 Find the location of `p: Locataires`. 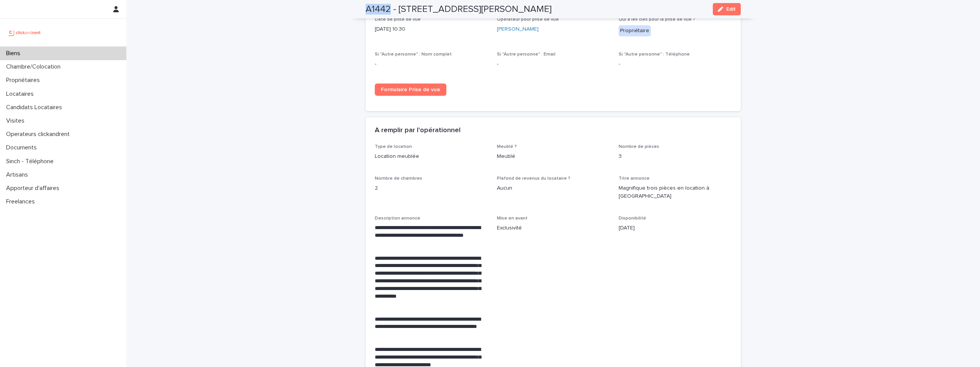

p: Locataires is located at coordinates (21, 94).